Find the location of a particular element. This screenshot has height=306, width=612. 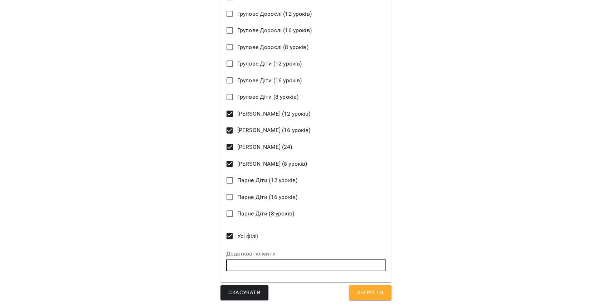

span: Групове Діти (16 уроків) is located at coordinates (270, 81).